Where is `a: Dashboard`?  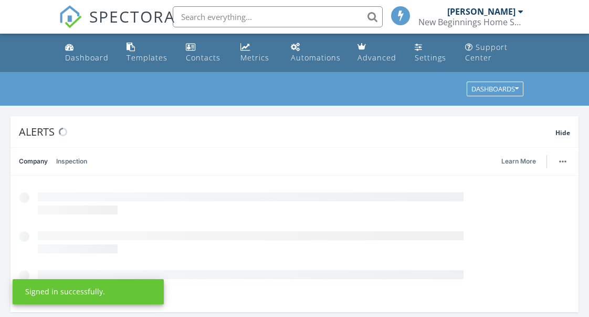 a: Dashboard is located at coordinates (87, 52).